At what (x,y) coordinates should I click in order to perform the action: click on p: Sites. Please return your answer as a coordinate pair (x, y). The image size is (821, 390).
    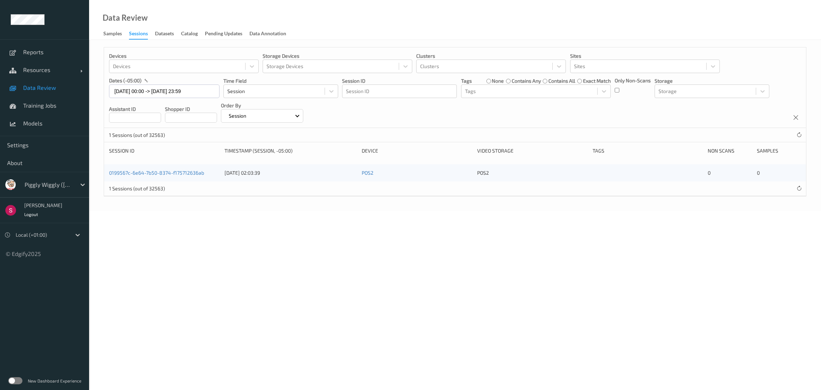
    Looking at the image, I should click on (645, 56).